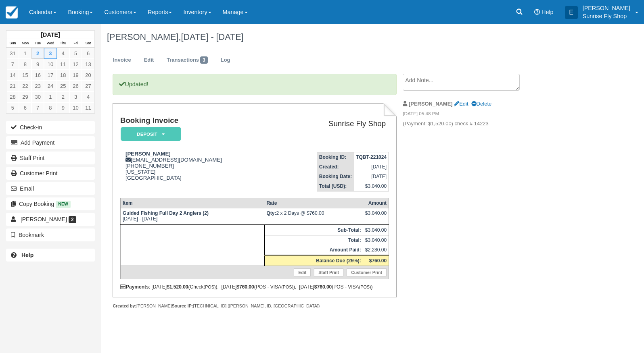 The image size is (644, 353). I want to click on a: 30, so click(38, 97).